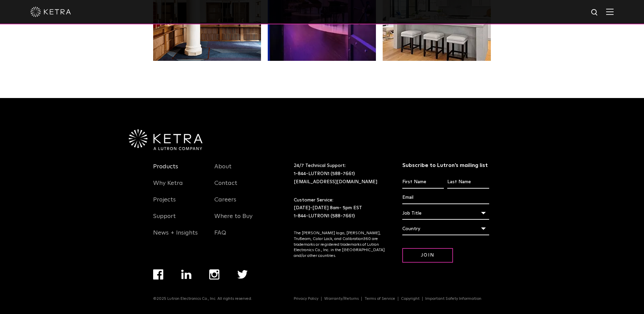  I want to click on a: Warranty/Returns, so click(342, 299).